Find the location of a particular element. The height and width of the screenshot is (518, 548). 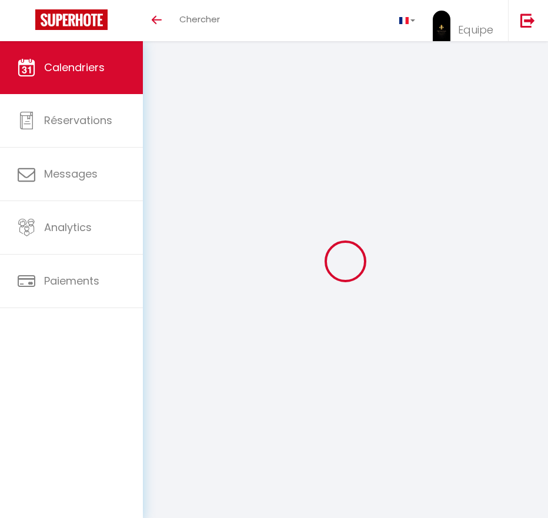

span: Paiements is located at coordinates (72, 280).